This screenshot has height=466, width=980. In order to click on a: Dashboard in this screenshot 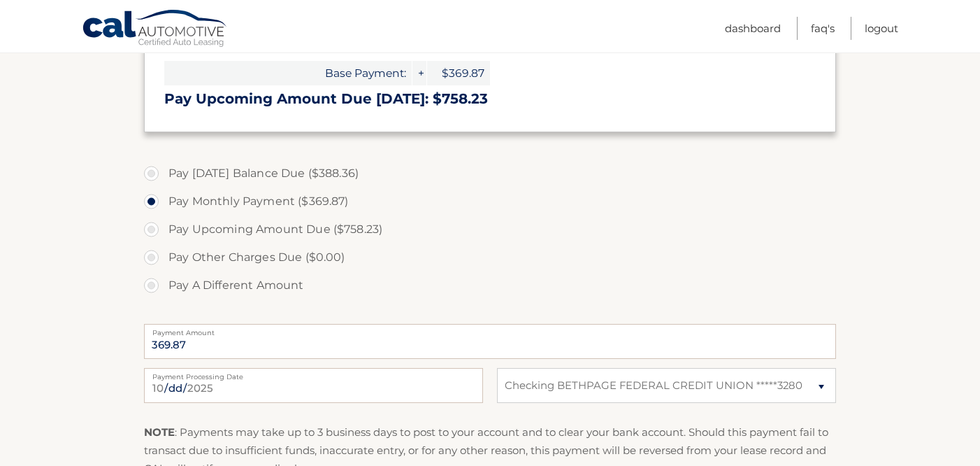, I will do `click(753, 28)`.